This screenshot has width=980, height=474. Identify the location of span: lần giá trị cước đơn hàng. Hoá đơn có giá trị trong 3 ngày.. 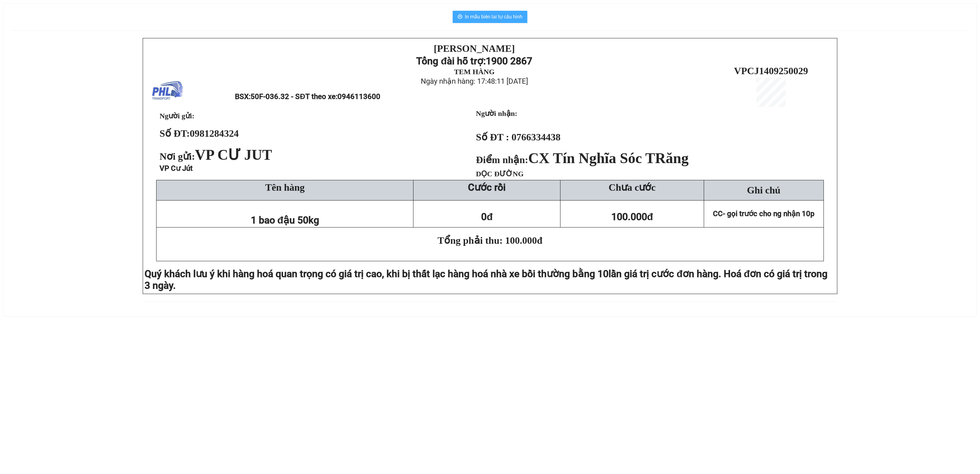
(486, 279).